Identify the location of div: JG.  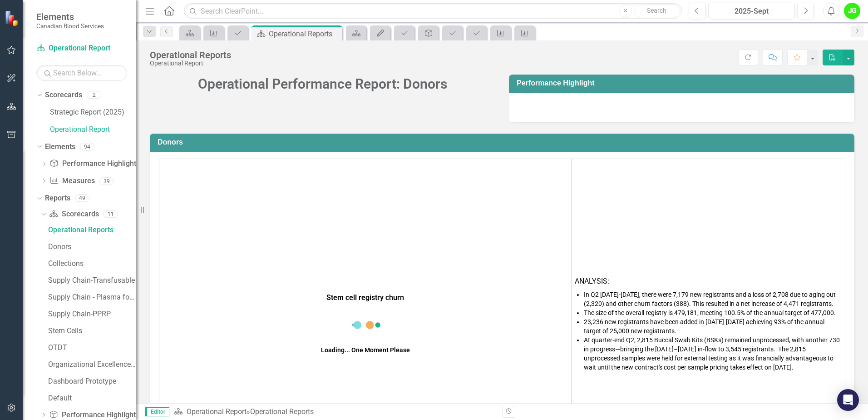
(852, 11).